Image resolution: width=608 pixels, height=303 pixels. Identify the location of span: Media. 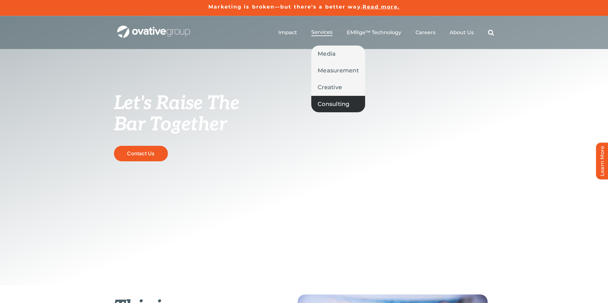
(326, 54).